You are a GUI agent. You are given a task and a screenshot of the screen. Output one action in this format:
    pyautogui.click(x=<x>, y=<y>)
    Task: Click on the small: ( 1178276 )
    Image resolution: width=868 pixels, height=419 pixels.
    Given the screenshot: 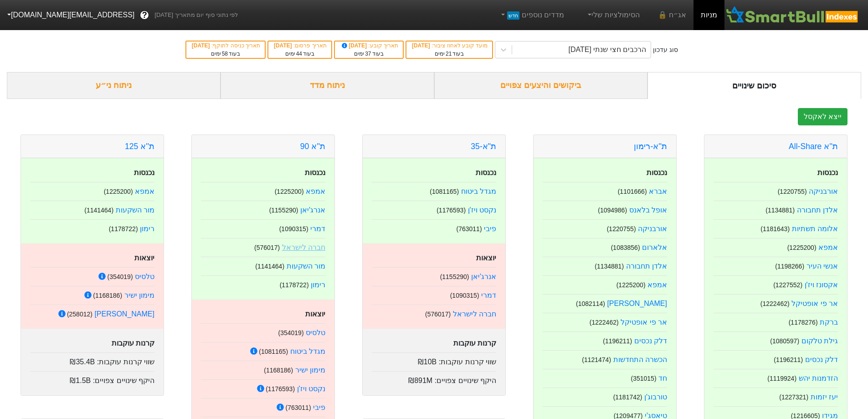 What is the action you would take?
    pyautogui.click(x=803, y=322)
    